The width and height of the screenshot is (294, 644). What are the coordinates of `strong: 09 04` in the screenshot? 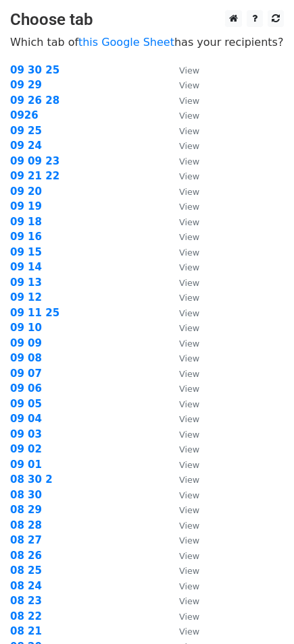 It's located at (26, 419).